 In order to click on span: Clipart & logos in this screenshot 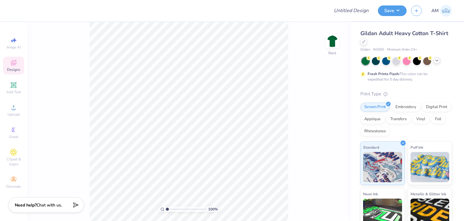, I will do `click(14, 161)`.